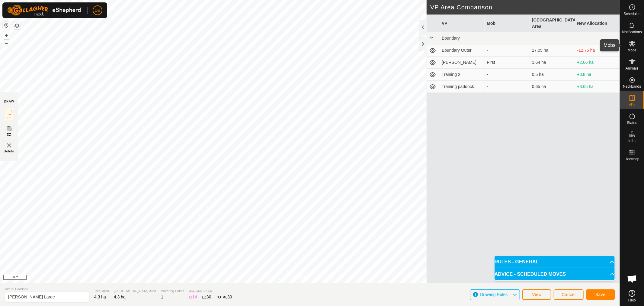 The height and width of the screenshot is (306, 644). Describe the element at coordinates (462, 75) in the screenshot. I see `td: Training 2` at that location.